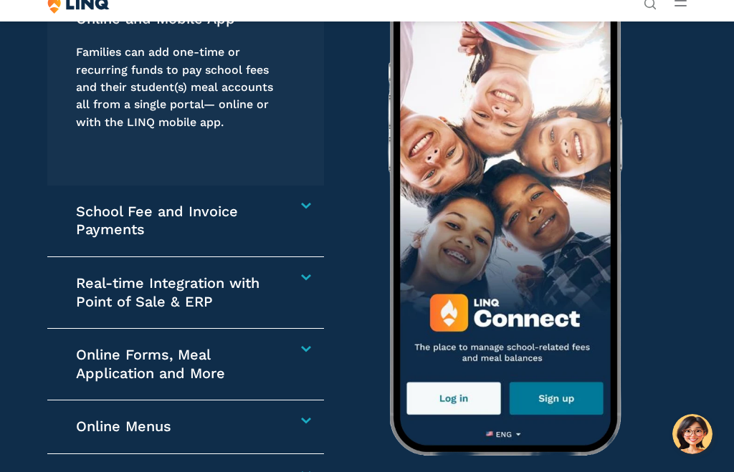 Image resolution: width=734 pixels, height=472 pixels. Describe the element at coordinates (181, 427) in the screenshot. I see `h4: Online Menus` at that location.